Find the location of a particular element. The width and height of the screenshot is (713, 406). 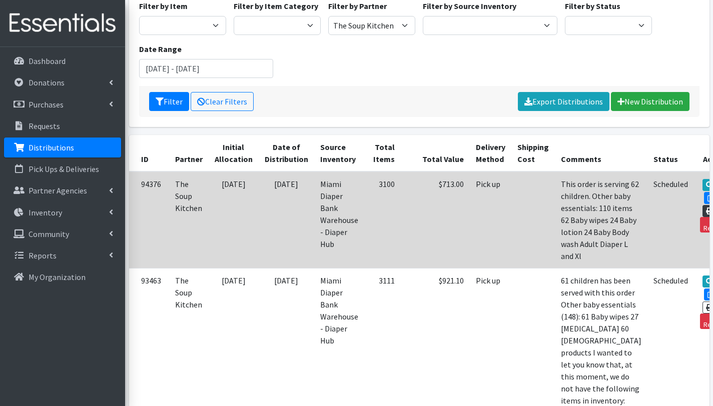

img: HumanEssentials is located at coordinates (63, 23).